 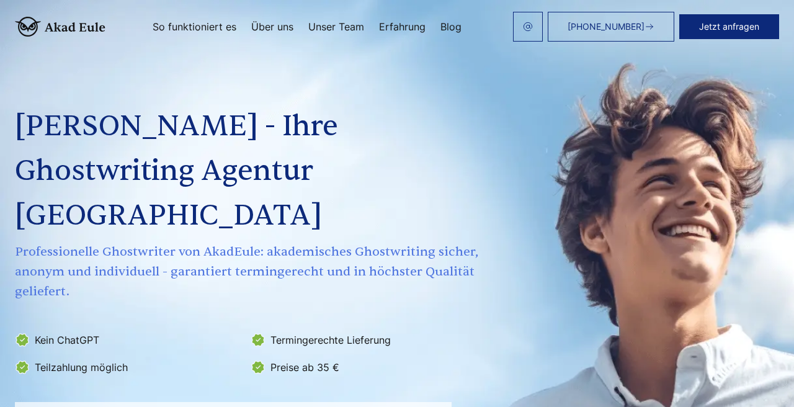 What do you see at coordinates (729, 27) in the screenshot?
I see `button: Jetzt anfragen` at bounding box center [729, 27].